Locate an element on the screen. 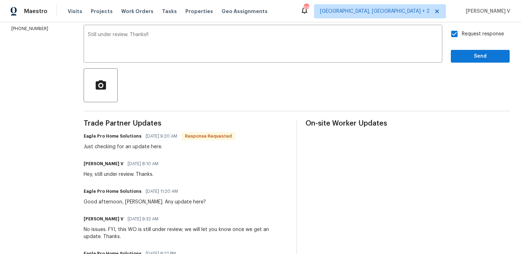 This screenshot has width=521, height=254. span: Projects is located at coordinates (102, 11).